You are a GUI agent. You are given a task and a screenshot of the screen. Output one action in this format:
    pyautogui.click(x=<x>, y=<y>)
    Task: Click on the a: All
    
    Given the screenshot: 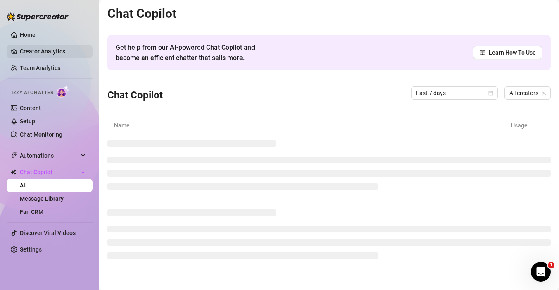 What is the action you would take?
    pyautogui.click(x=23, y=185)
    